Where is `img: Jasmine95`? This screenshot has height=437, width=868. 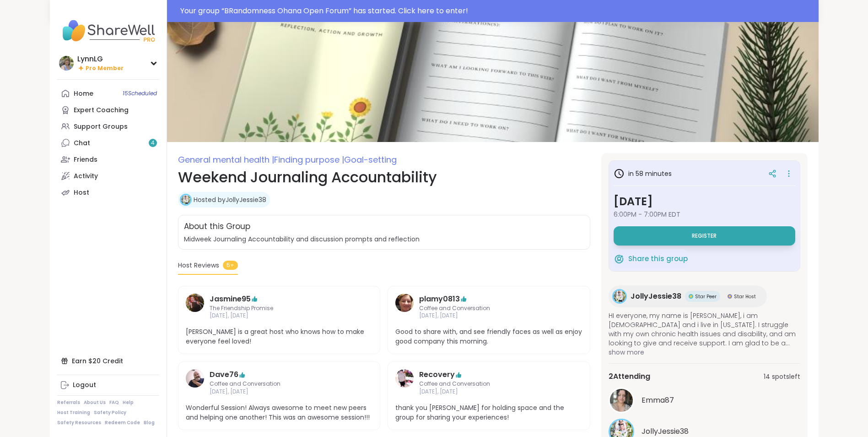
img: Jasmine95 is located at coordinates (195, 302).